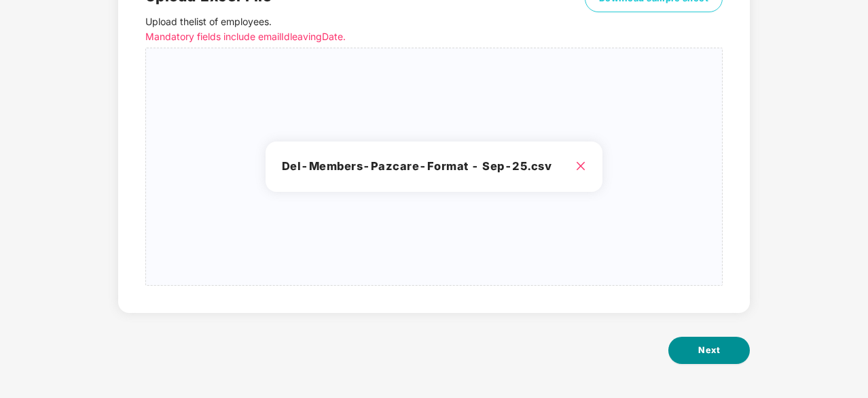  Describe the element at coordinates (709, 350) in the screenshot. I see `span: Next` at that location.